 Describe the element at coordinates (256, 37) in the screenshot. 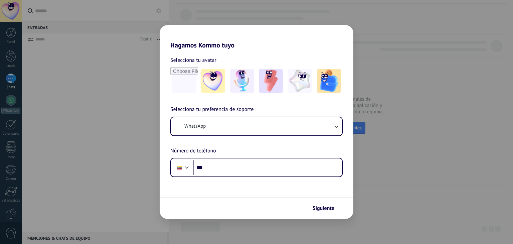

I see `h2: Hagamos Kommo tuyo` at that location.